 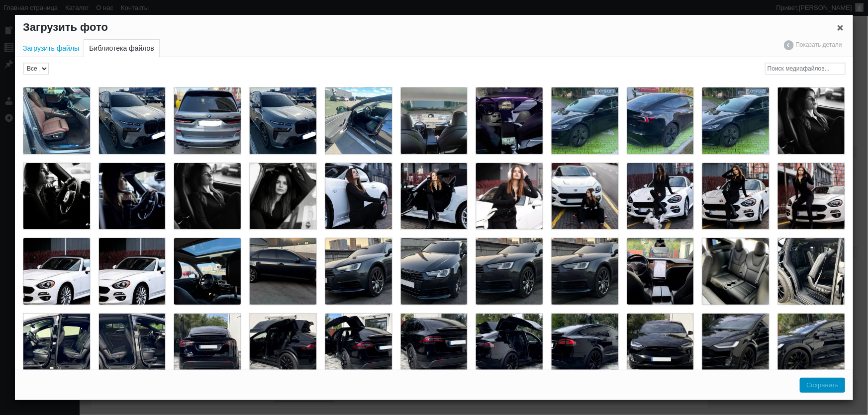 What do you see at coordinates (585, 347) in the screenshot?
I see `li: Tesla Model X черный прокат без водителя, внедорожник тесла арендовать с водителем на прокат 06` at bounding box center [585, 347].